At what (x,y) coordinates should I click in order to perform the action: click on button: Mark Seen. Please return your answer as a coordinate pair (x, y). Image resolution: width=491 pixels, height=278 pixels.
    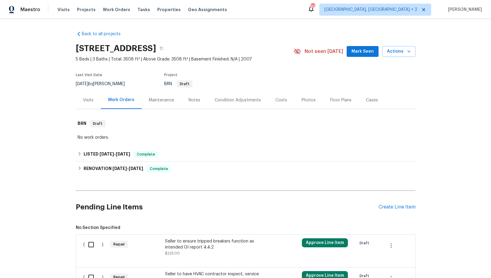
    Looking at the image, I should click on (363, 51).